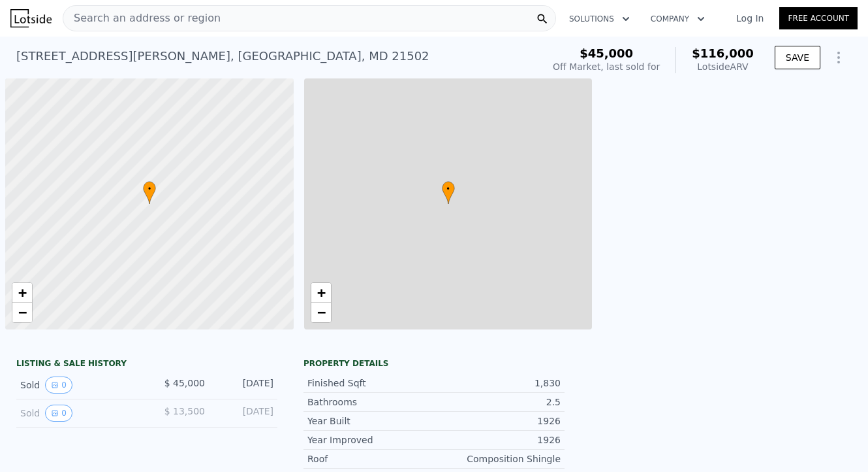  What do you see at coordinates (31, 18) in the screenshot?
I see `img: Lotside` at bounding box center [31, 18].